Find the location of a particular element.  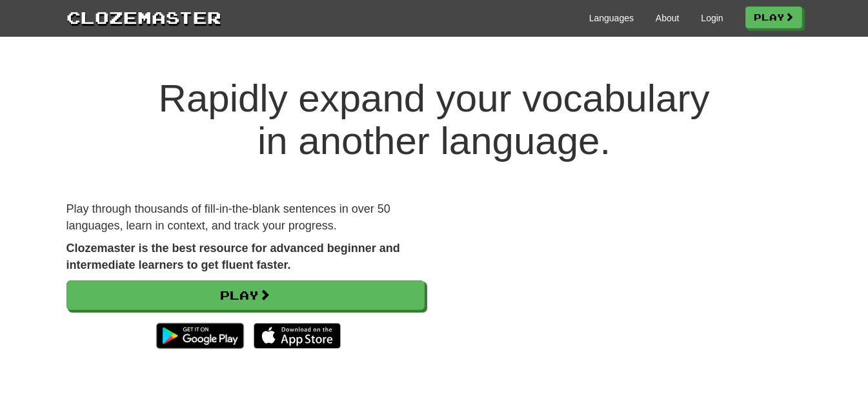

a: Login is located at coordinates (712, 18).